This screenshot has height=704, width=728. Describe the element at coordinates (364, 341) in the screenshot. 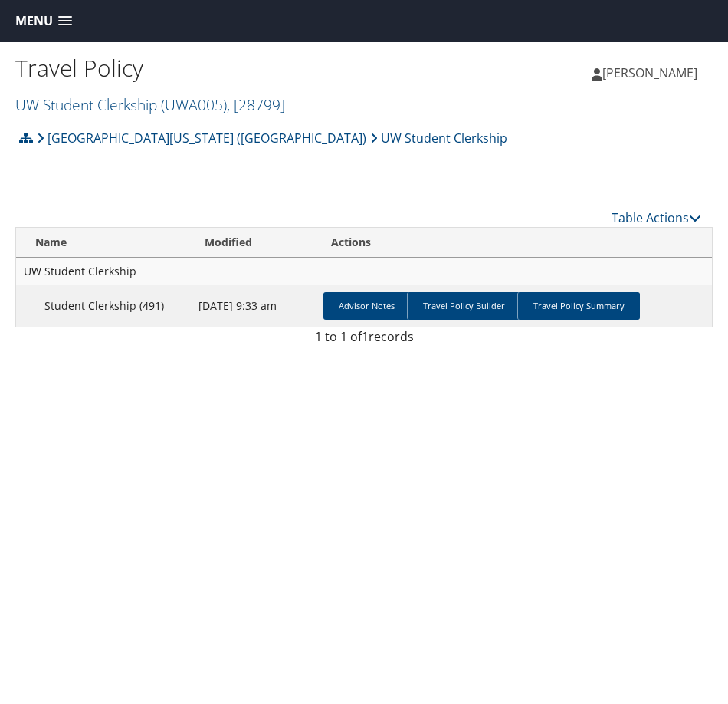

I see `div: 1 to 1 of records` at that location.